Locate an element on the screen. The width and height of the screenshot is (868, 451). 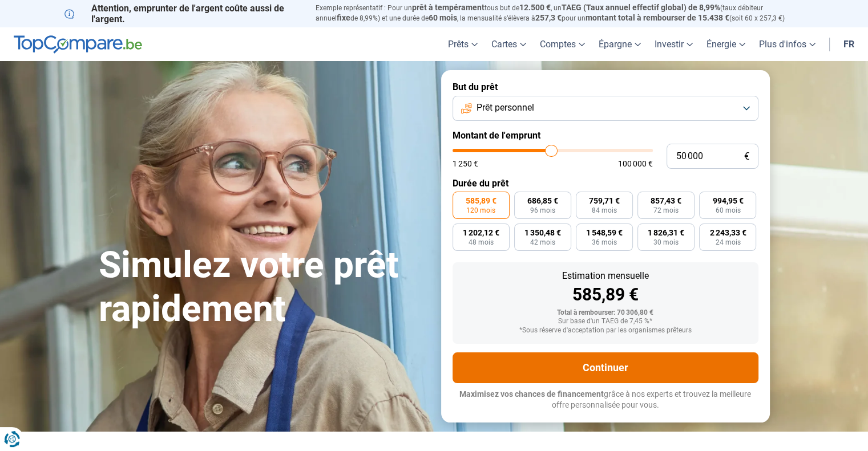
button: Prêt personnel is located at coordinates (606, 108).